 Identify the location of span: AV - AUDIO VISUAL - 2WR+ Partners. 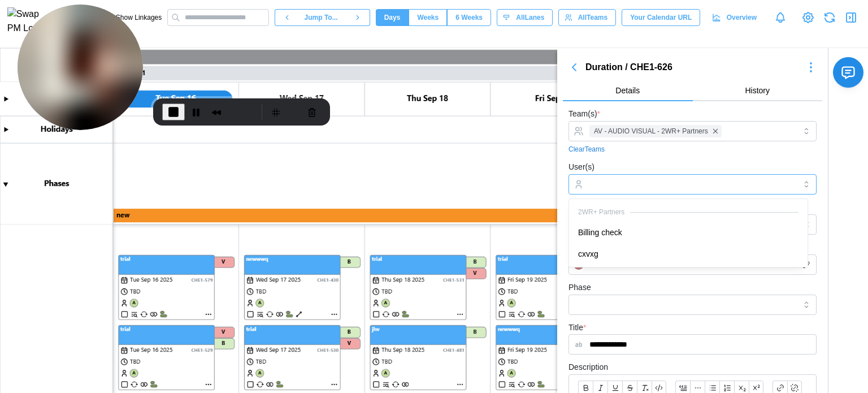
(651, 131).